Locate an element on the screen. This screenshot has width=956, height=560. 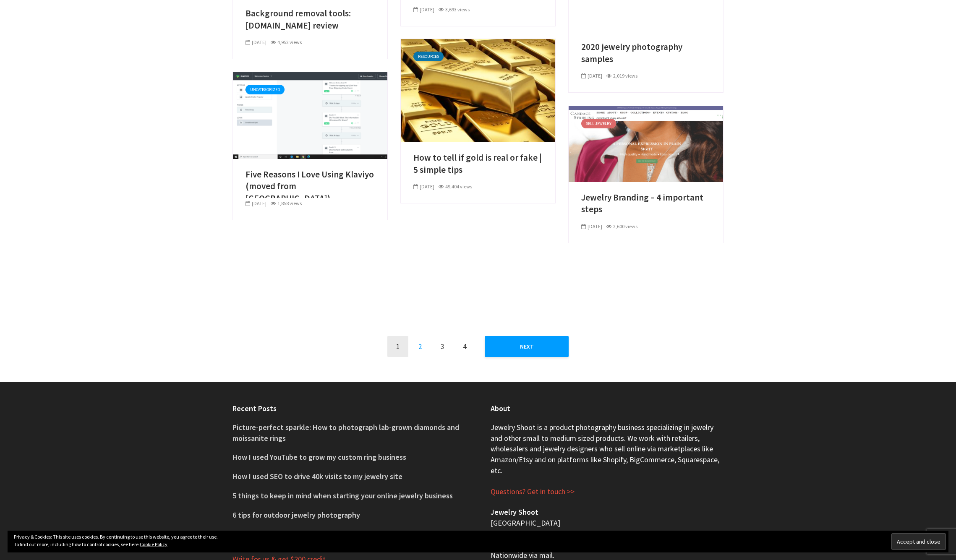
input: Accept and close is located at coordinates (919, 542).